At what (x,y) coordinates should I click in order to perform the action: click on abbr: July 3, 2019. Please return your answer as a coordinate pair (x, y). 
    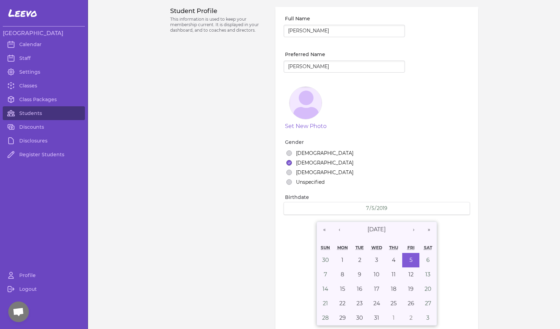
    Looking at the image, I should click on (376, 259).